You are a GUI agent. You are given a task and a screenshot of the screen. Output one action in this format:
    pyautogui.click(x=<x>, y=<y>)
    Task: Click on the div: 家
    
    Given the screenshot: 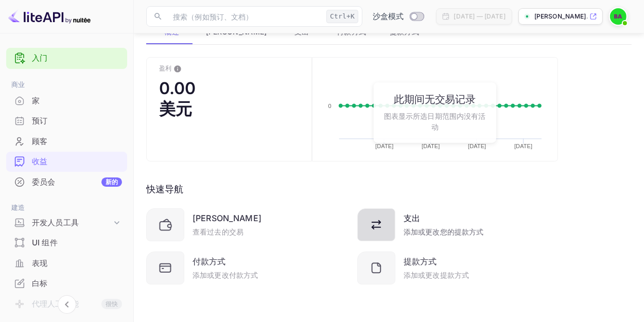 What is the action you would take?
    pyautogui.click(x=67, y=101)
    